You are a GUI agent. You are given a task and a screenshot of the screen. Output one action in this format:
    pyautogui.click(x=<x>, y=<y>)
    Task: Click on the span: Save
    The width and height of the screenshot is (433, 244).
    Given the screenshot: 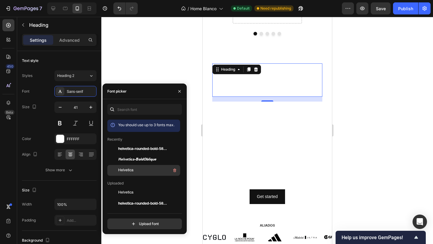 What is the action you would take?
    pyautogui.click(x=381, y=8)
    